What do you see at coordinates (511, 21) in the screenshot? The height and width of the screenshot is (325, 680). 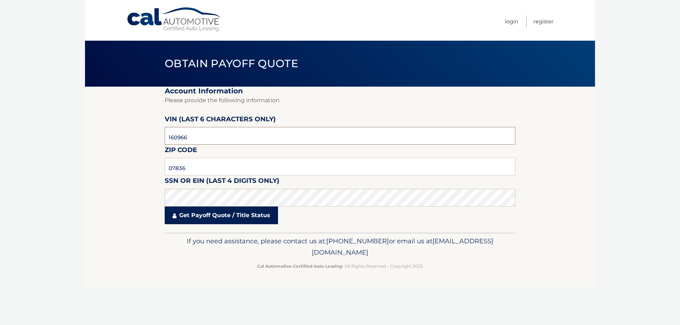 I see `a: Login` at bounding box center [511, 21].